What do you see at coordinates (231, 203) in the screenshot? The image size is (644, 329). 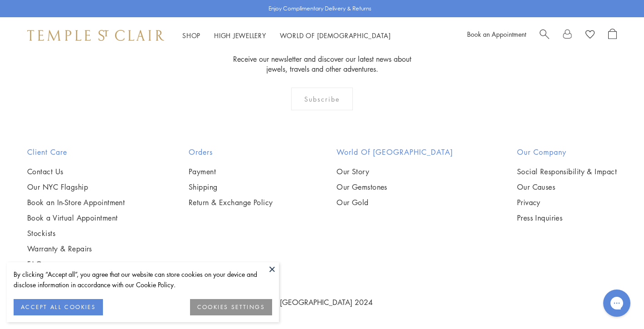 I see `a: Return & Exchange Policy` at bounding box center [231, 203].